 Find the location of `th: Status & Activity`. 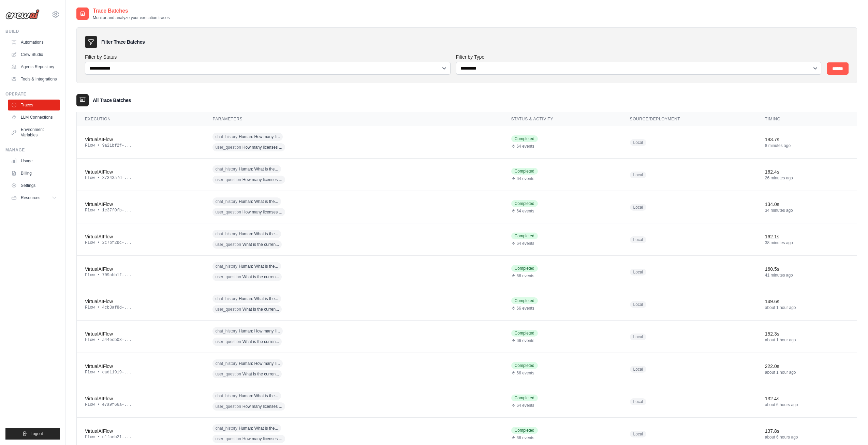

th: Status & Activity is located at coordinates (563, 119).